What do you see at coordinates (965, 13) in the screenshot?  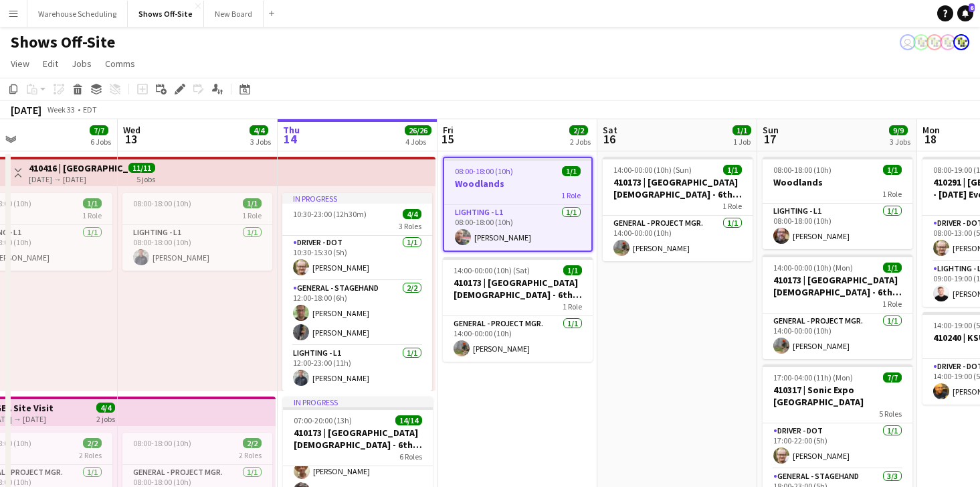 I see `a: 6` at bounding box center [965, 13].